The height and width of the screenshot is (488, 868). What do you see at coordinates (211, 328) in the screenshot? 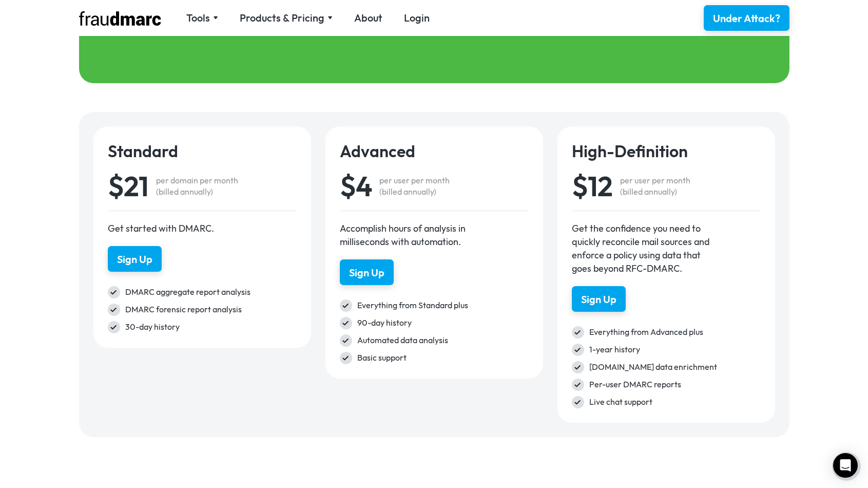
I see `div: 30-day history` at bounding box center [211, 328].